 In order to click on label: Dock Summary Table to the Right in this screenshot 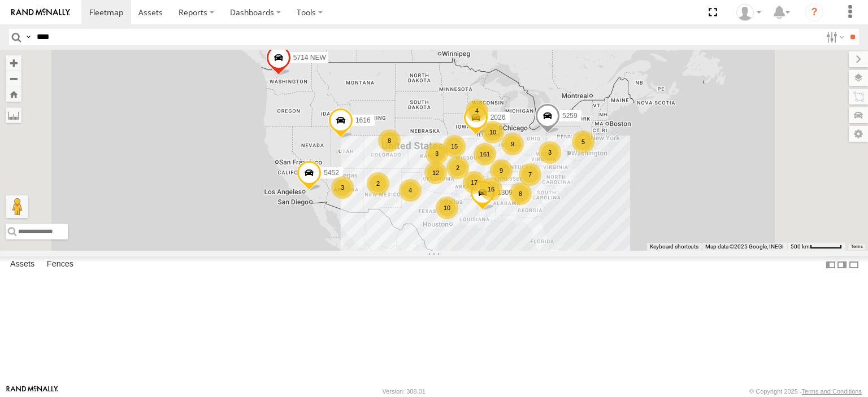, I will do `click(842, 264)`.